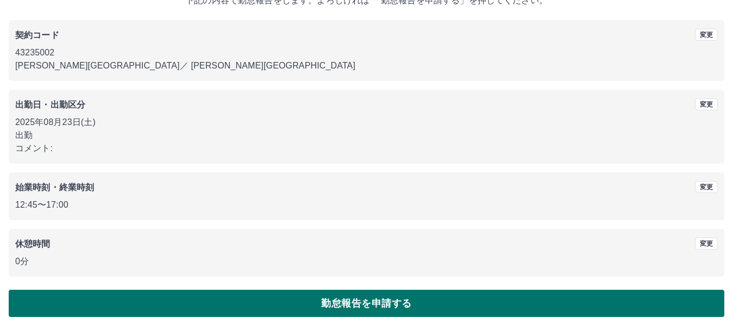  Describe the element at coordinates (366, 53) in the screenshot. I see `p: 43235002` at that location.